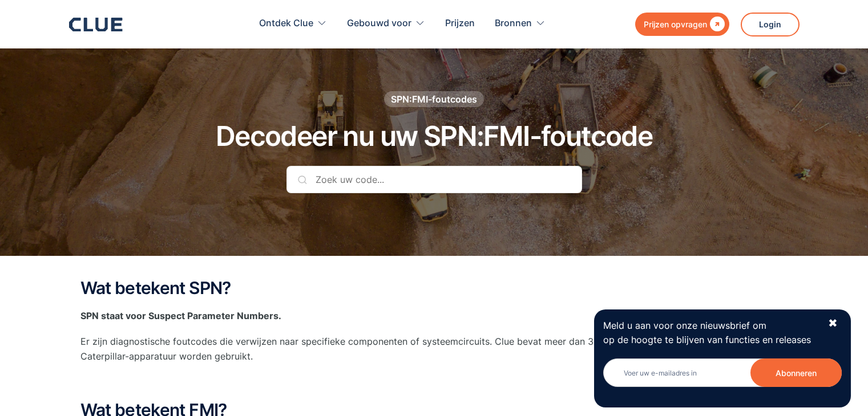 This screenshot has height=416, width=868. What do you see at coordinates (520, 24) in the screenshot?
I see `div: Bronnen` at bounding box center [520, 24].